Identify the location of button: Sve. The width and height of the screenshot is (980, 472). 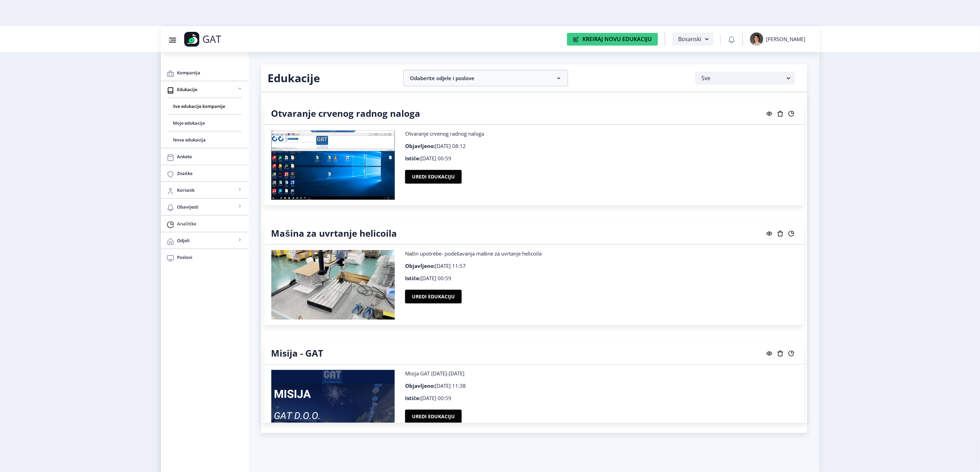
(745, 78).